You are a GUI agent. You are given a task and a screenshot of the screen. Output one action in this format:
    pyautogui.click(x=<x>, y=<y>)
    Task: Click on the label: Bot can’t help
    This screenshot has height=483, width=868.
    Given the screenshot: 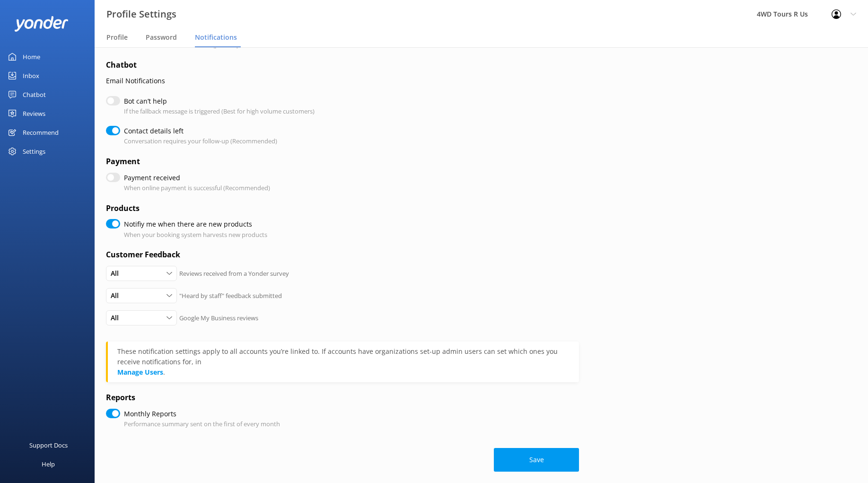 What is the action you would take?
    pyautogui.click(x=217, y=102)
    